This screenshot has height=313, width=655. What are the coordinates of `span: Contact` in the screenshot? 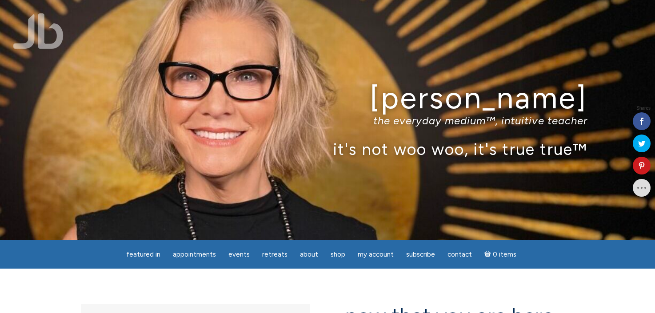 It's located at (460, 255).